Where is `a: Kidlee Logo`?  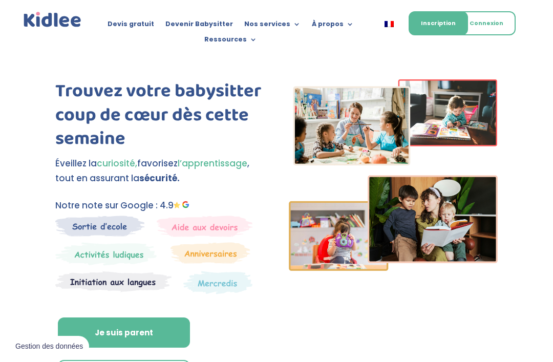
a: Kidlee Logo is located at coordinates (52, 19).